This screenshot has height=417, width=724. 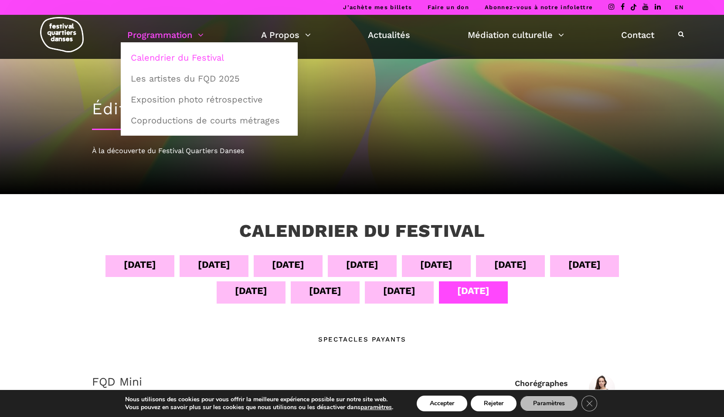 What do you see at coordinates (679, 7) in the screenshot?
I see `a: EN` at bounding box center [679, 7].